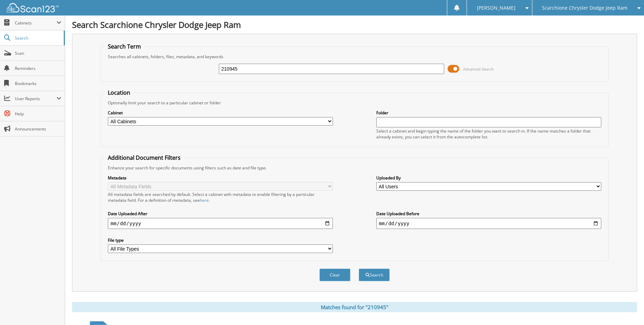  I want to click on legend: Location, so click(119, 93).